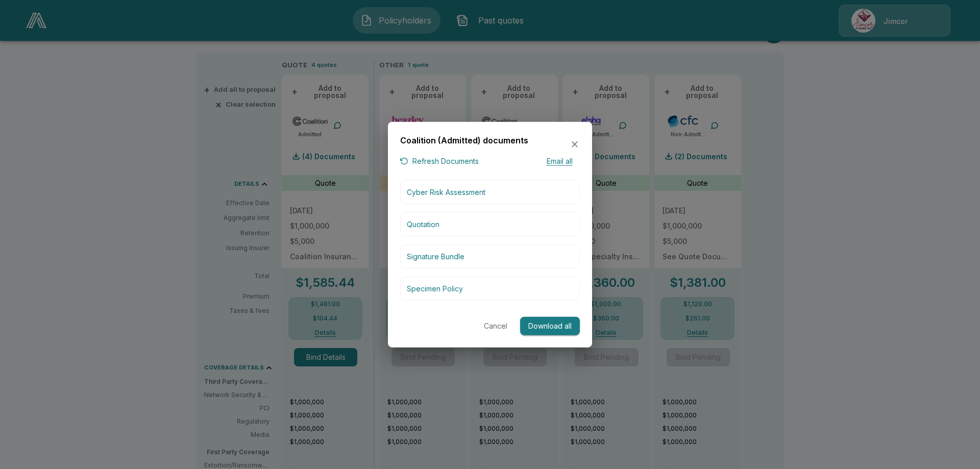  Describe the element at coordinates (550, 326) in the screenshot. I see `button: Download all` at that location.